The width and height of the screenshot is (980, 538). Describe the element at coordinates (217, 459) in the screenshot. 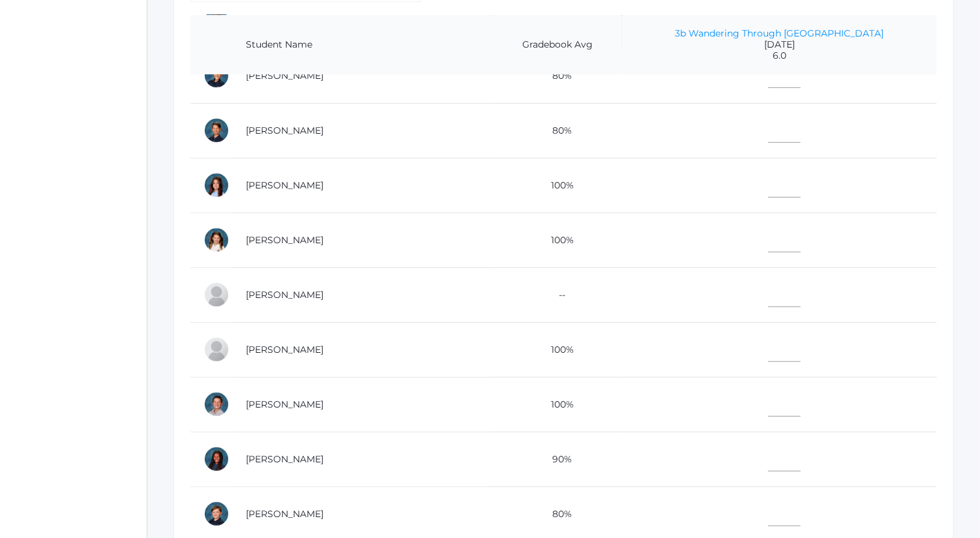

I see `div: Norah Hosking` at that location.